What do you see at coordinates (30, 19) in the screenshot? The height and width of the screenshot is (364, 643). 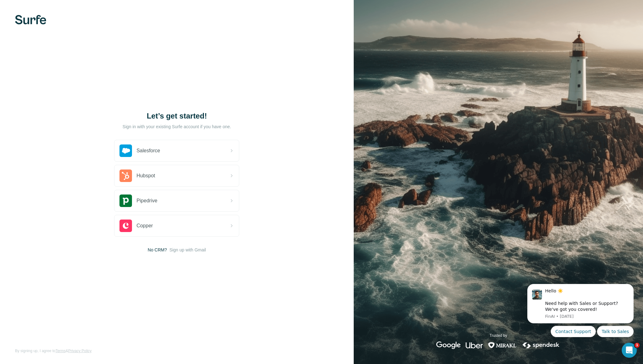 I see `img: Surfe's logo` at bounding box center [30, 19].